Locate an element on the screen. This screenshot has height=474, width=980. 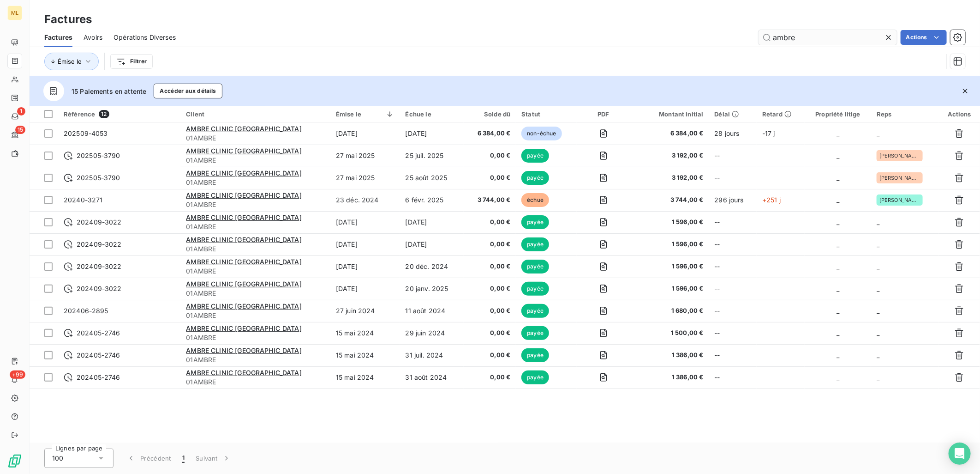
td: 20 janv. 2025 is located at coordinates (432, 289).